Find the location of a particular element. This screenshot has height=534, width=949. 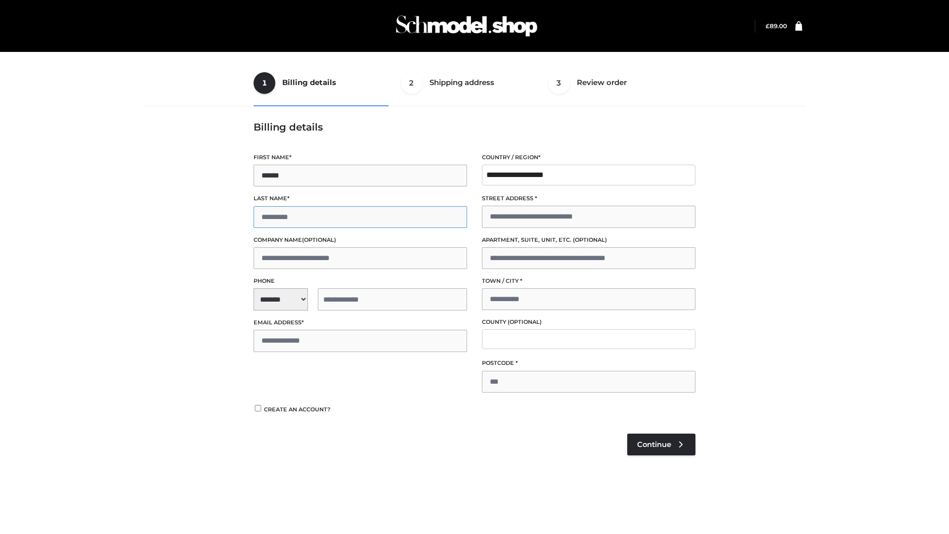

img: Schmodel Admin 964 is located at coordinates (467, 26).